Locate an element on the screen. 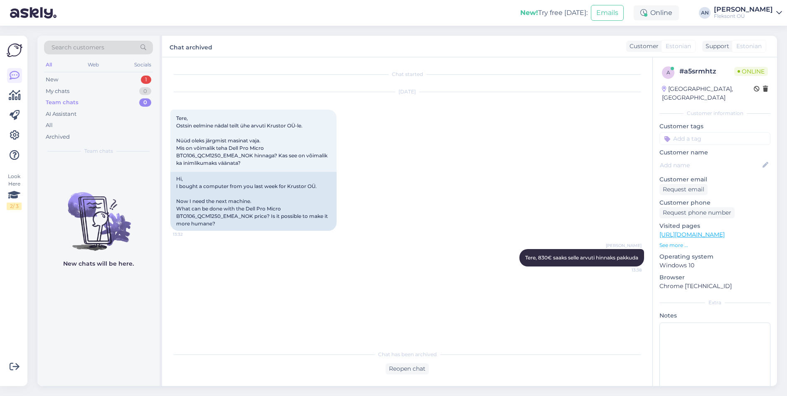 The image size is (787, 396). input: Add name is located at coordinates (710, 165).